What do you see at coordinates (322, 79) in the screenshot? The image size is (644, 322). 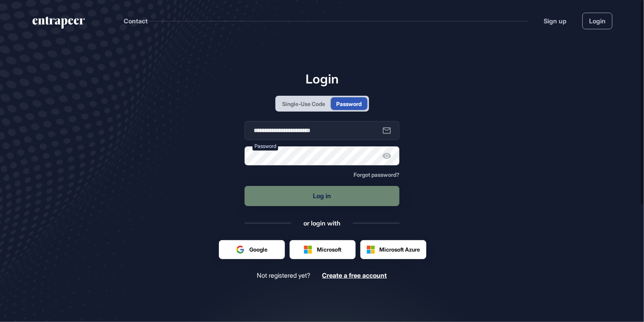 I see `h1: Login` at bounding box center [322, 79].